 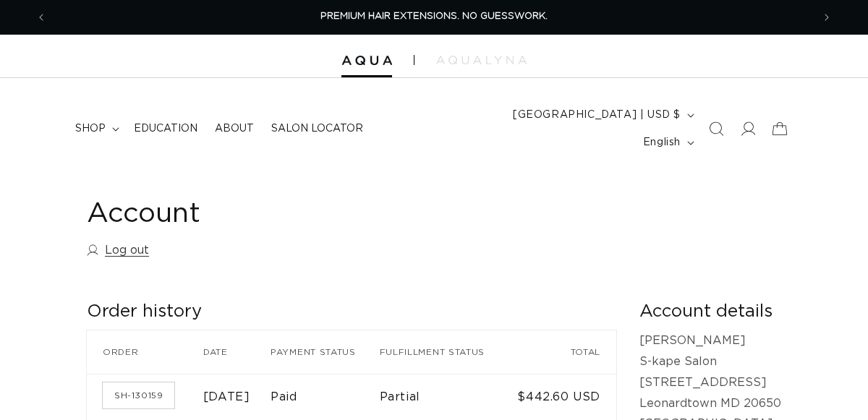 What do you see at coordinates (434, 214) in the screenshot?
I see `h1: Account` at bounding box center [434, 214].